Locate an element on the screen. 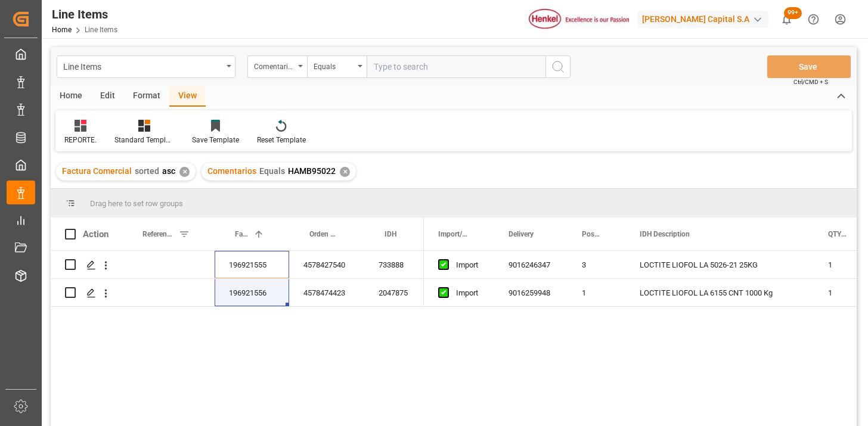 The height and width of the screenshot is (426, 868). span: Referencia Leschaco (impo) is located at coordinates (158, 234).